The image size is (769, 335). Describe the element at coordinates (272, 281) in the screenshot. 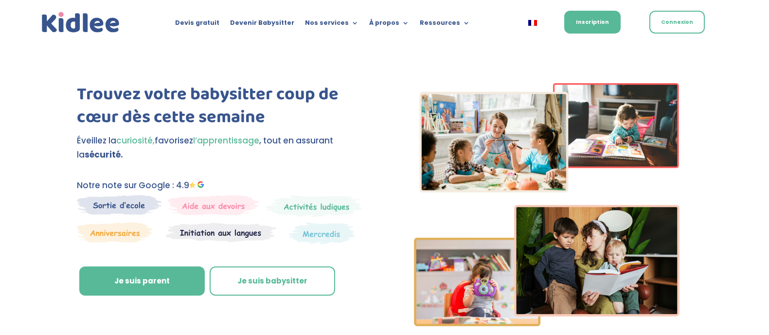

I see `a: Je suis babysitter` at that location.